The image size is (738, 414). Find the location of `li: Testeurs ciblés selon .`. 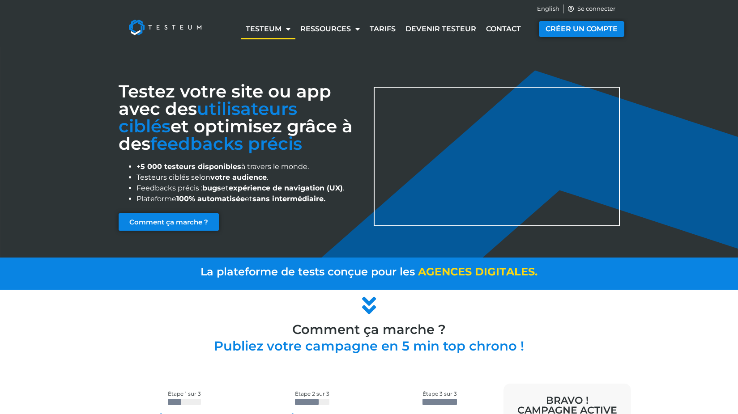

li: Testeurs ciblés selon . is located at coordinates (251, 178).